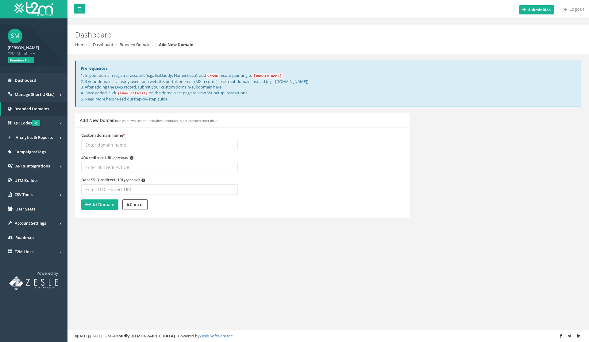 Image resolution: width=589 pixels, height=342 pixels. Describe the element at coordinates (537, 10) in the screenshot. I see `button: Submit idea` at that location.